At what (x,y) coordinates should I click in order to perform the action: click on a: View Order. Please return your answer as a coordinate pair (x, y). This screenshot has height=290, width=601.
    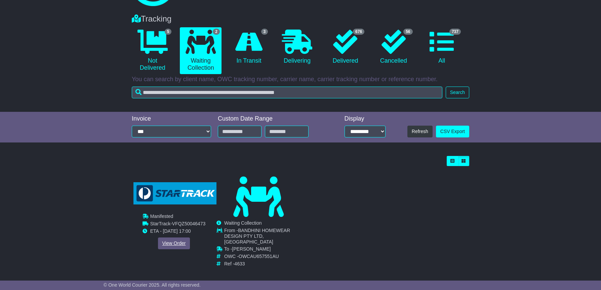
    Looking at the image, I should click on (174, 243).